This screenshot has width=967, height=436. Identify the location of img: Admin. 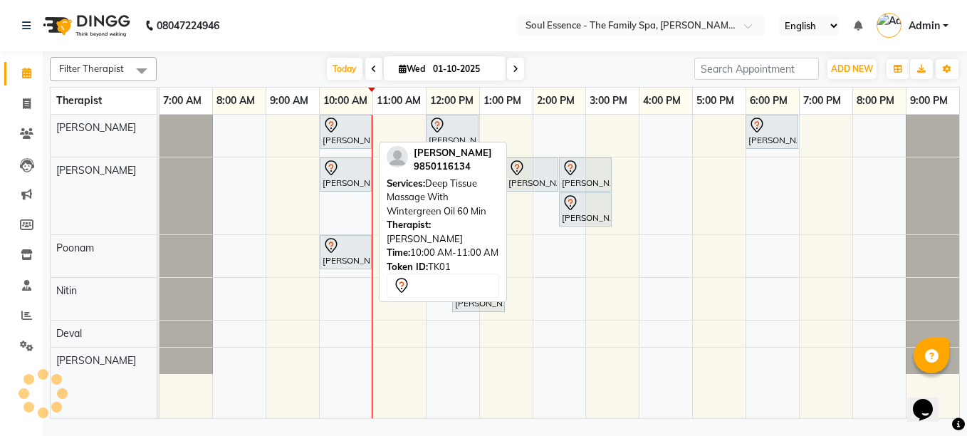
(889, 25).